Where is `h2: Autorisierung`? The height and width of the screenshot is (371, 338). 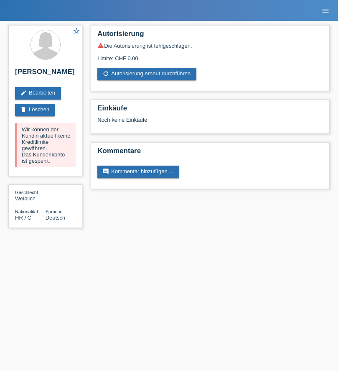 h2: Autorisierung is located at coordinates (210, 36).